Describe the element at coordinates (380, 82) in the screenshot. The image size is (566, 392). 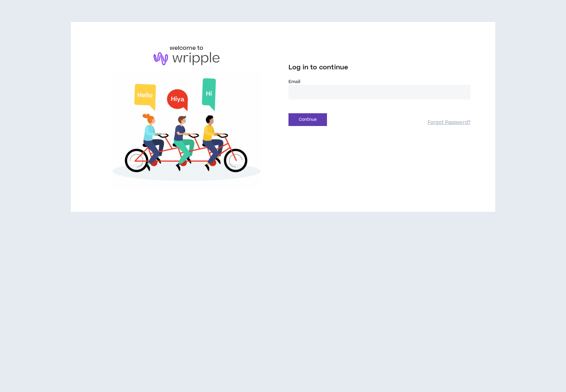
I see `label: Email` at that location.